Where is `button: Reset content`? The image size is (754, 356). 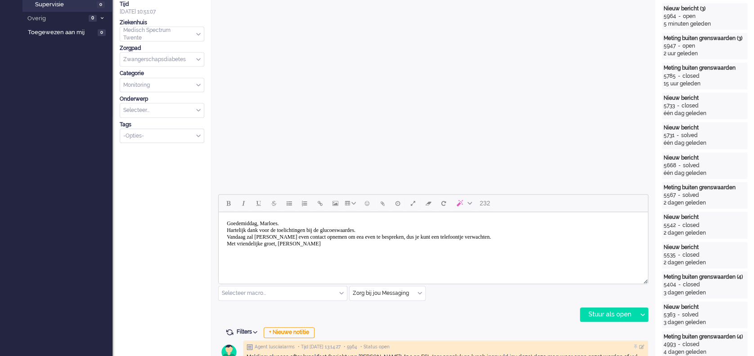
button: Reset content is located at coordinates (443, 203).